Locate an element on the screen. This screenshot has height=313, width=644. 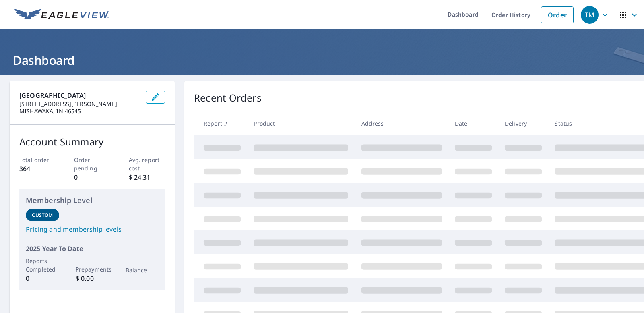
a: Order is located at coordinates (557, 15).